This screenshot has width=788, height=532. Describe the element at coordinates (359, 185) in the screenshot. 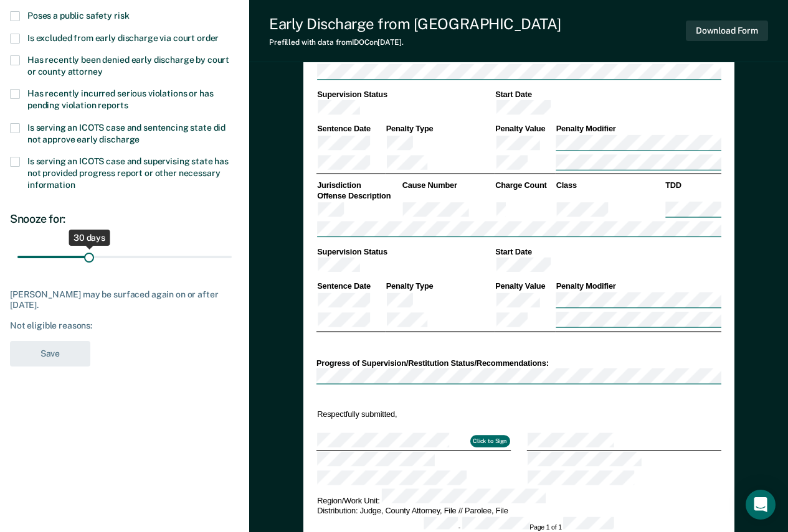

I see `th: Jurisdiction` at that location.